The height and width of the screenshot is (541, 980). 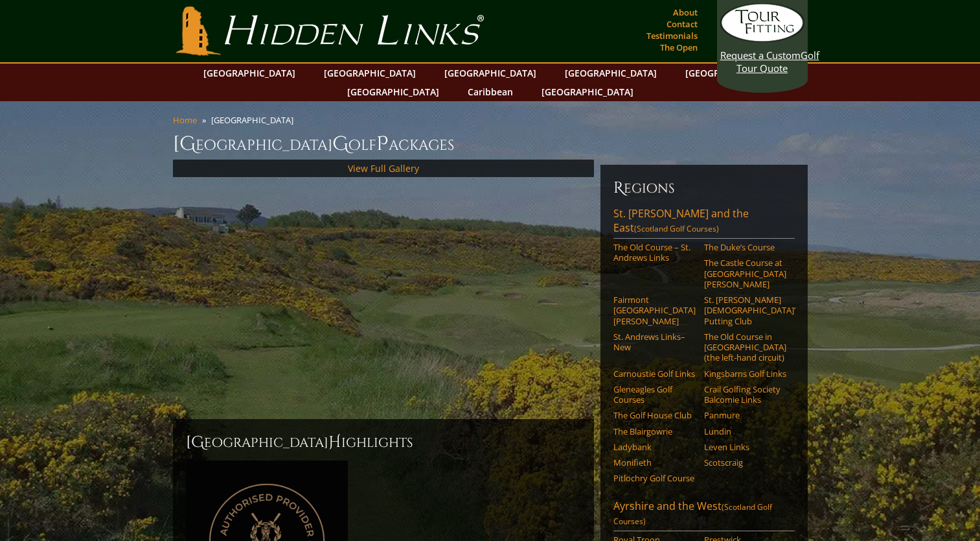 What do you see at coordinates (679, 47) in the screenshot?
I see `a: The Open` at bounding box center [679, 47].